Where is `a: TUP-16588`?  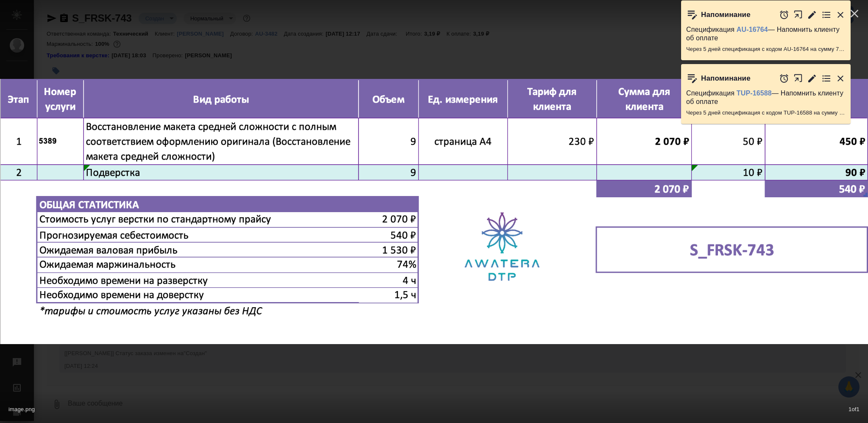
a: TUP-16588 is located at coordinates (754, 93).